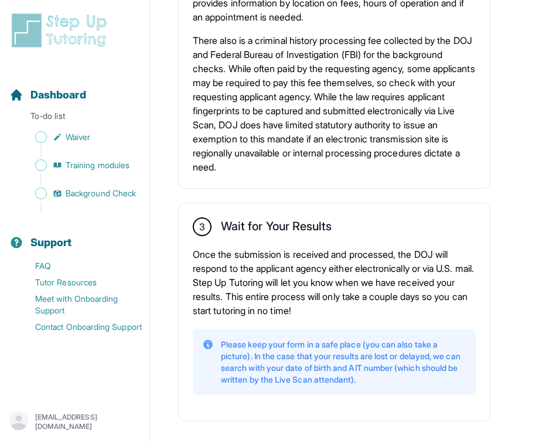 This screenshot has height=443, width=556. What do you see at coordinates (74, 118) in the screenshot?
I see `p: To-do list` at bounding box center [74, 118].